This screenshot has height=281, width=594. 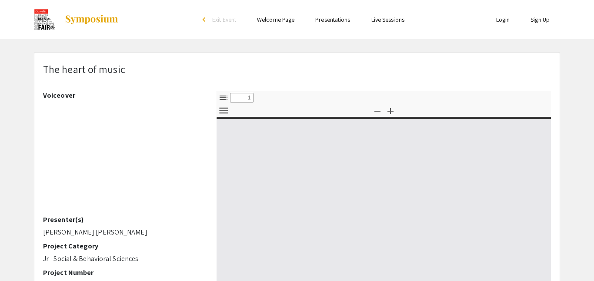 What do you see at coordinates (223, 97) in the screenshot?
I see `button: Toggle Sidebar` at bounding box center [223, 97].